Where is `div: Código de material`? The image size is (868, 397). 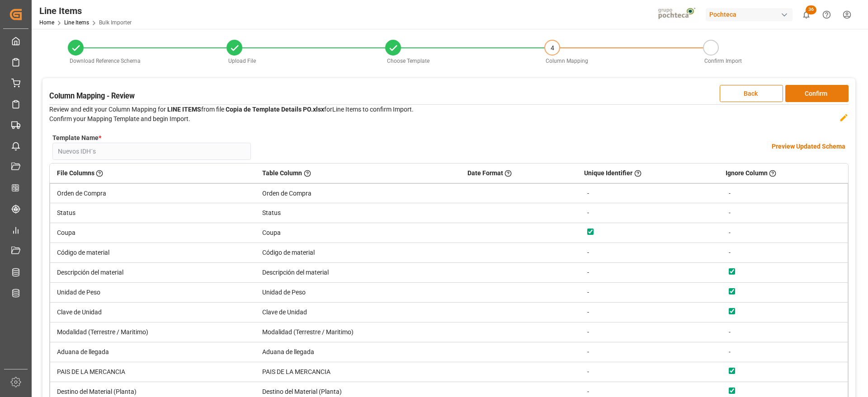 div: Código de material is located at coordinates (358, 253).